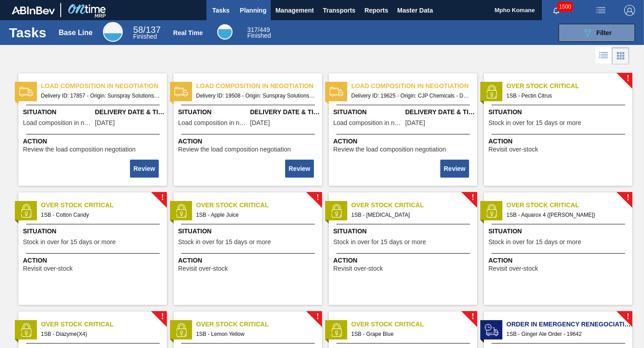 This screenshot has width=644, height=348. Describe the element at coordinates (252, 30) in the screenshot. I see `span: 317` at that location.